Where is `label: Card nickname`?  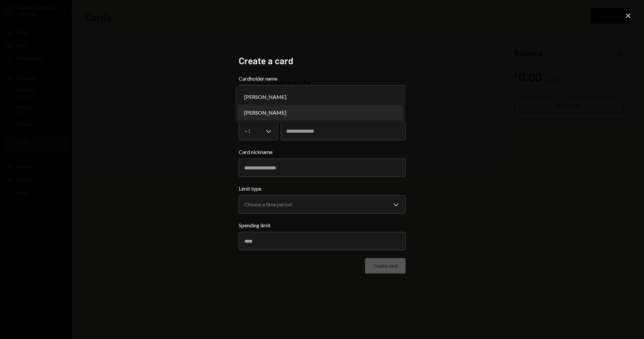
label: Card nickname is located at coordinates (322, 152).